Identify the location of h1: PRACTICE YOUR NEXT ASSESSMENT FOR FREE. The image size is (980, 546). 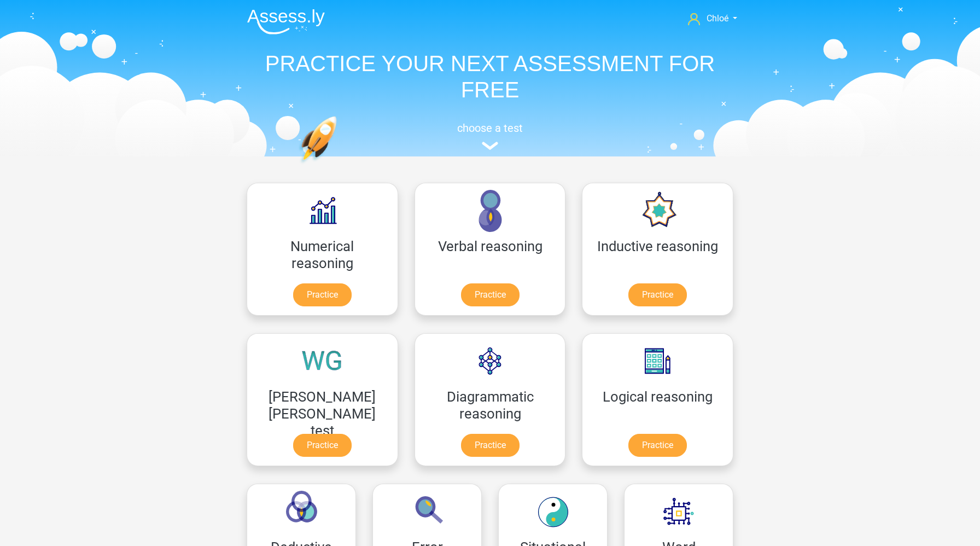
(490, 77).